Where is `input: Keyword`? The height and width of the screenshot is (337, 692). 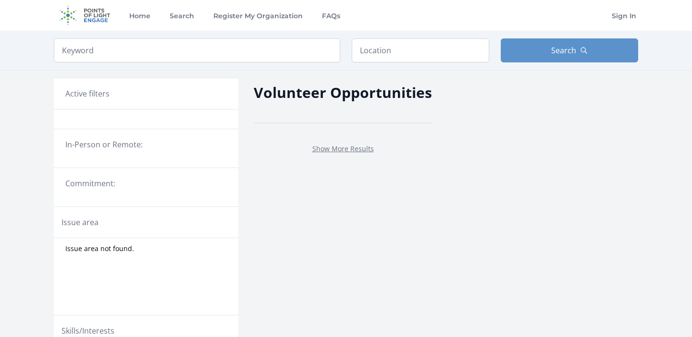
input: Keyword is located at coordinates (197, 50).